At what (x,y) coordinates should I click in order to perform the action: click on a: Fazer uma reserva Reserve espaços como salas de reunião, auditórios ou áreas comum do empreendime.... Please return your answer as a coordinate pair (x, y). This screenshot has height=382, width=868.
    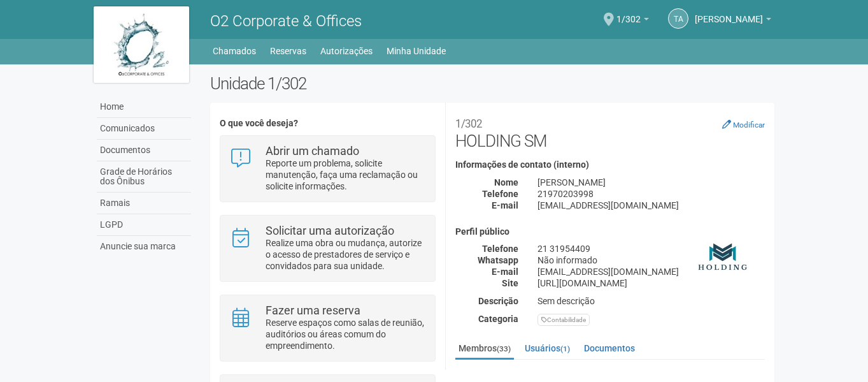
    Looking at the image, I should click on (327, 327).